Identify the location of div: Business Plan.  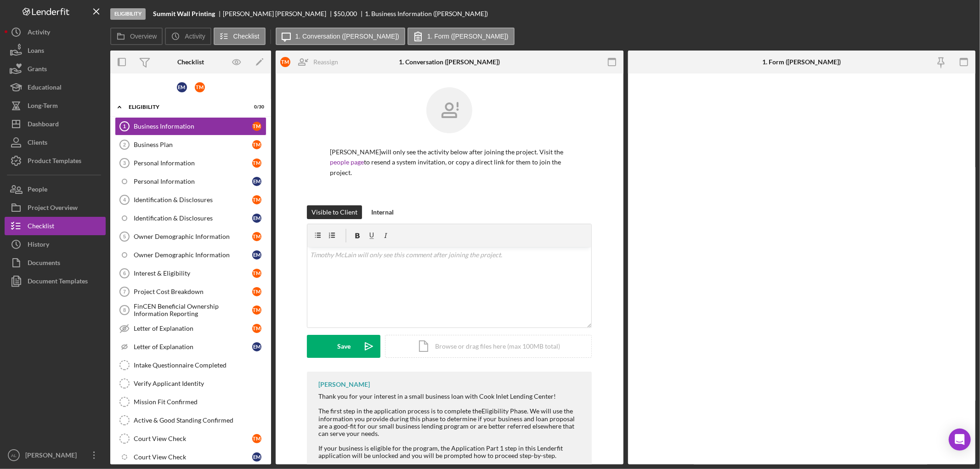
(193, 145).